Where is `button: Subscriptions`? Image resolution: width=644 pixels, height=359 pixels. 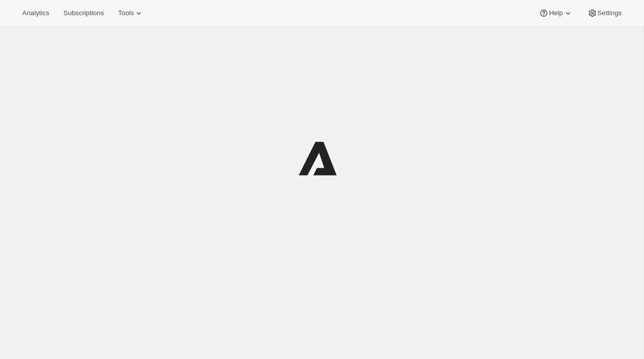 button: Subscriptions is located at coordinates (84, 13).